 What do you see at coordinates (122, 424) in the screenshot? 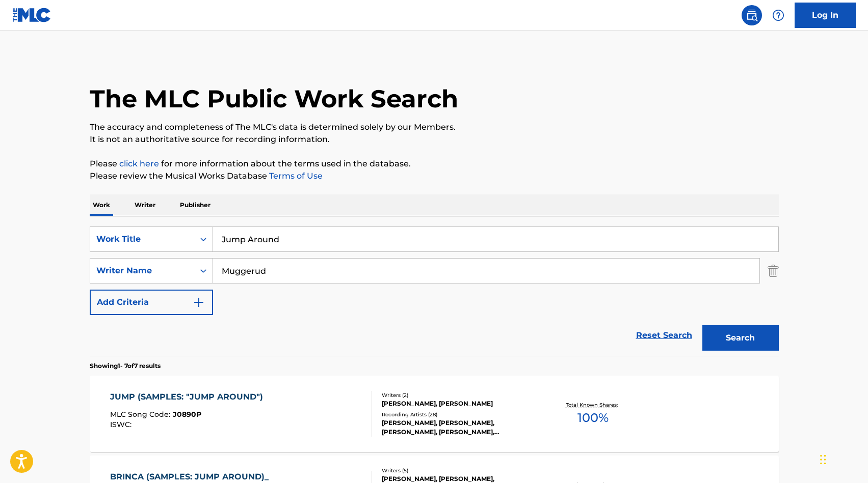
I see `span: ISWC :` at bounding box center [122, 424].